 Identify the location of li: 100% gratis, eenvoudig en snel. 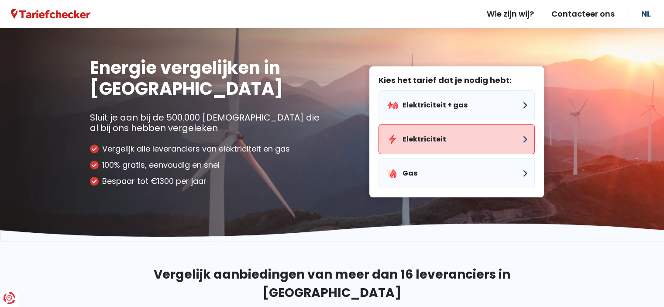
(208, 165).